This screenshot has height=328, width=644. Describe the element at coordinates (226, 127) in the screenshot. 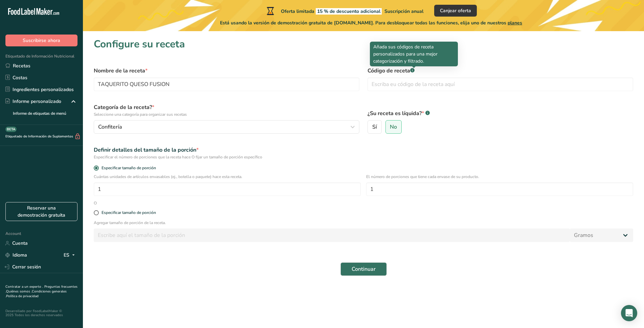

I see `button: Confitería` at that location.